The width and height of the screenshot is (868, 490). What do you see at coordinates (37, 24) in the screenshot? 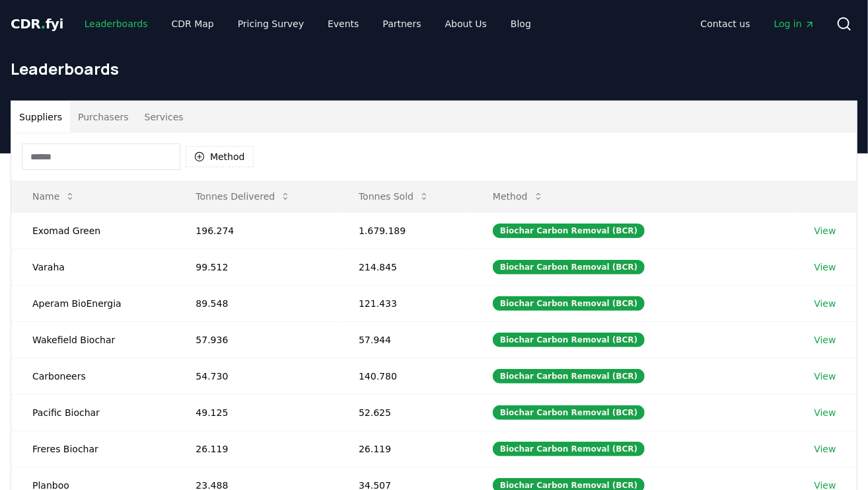
I see `span: CDR fyi` at bounding box center [37, 24].